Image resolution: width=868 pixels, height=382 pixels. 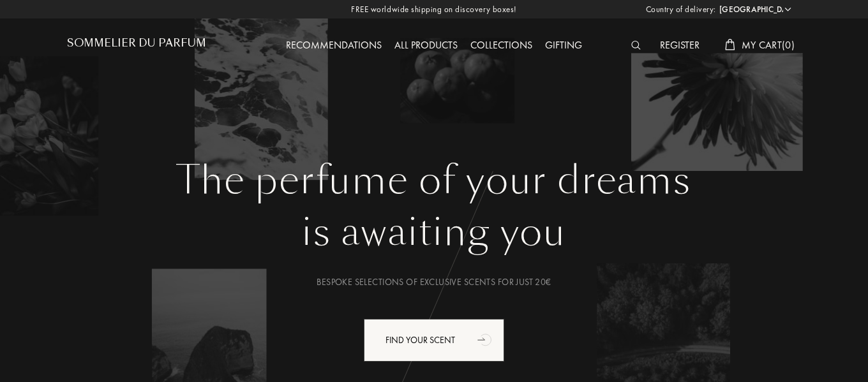 I want to click on div: Find your scent, so click(x=434, y=340).